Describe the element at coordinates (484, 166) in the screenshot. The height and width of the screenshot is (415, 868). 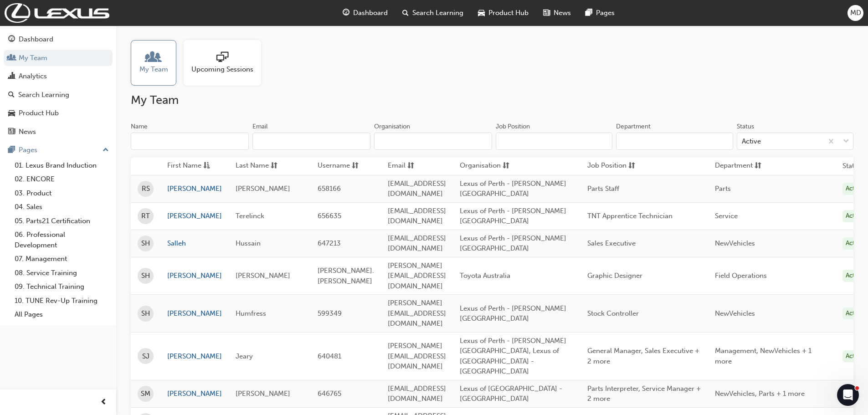
I see `button: Organisationsorting-icon` at that location.